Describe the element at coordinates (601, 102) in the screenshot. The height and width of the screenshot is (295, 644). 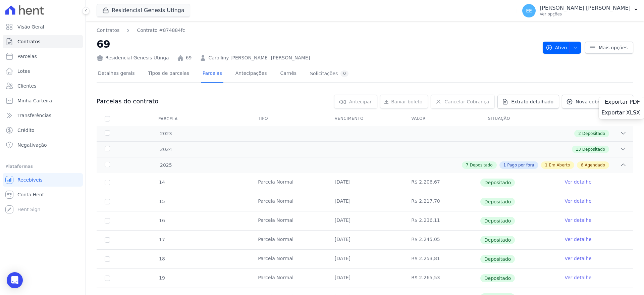
I see `span: Nova cobrança avulsa` at that location.